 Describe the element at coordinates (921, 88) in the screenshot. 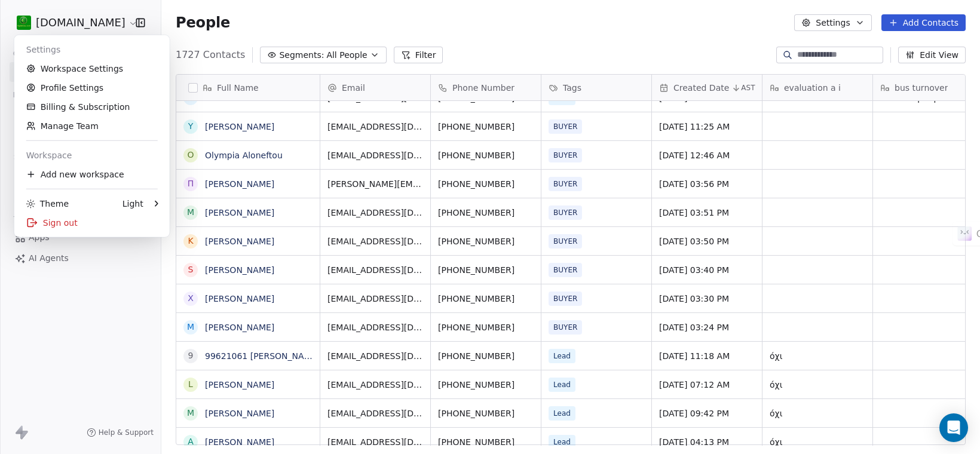

I see `span: bus turnover` at that location.